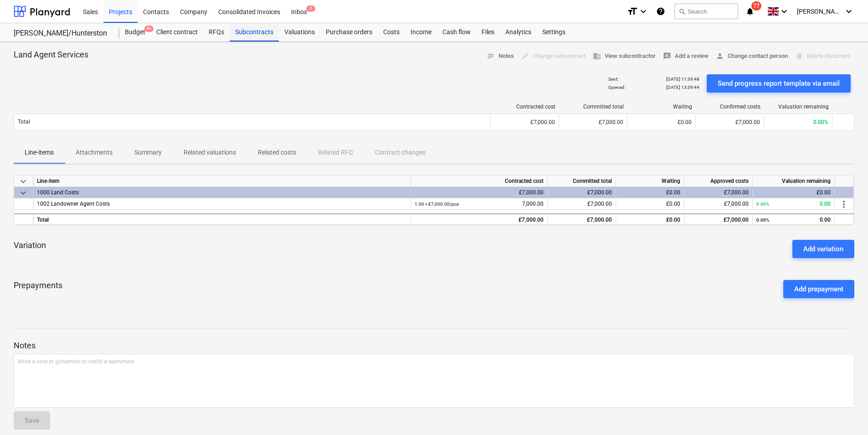 The width and height of the screenshot is (868, 435). Describe the element at coordinates (391, 32) in the screenshot. I see `div: Costs` at that location.